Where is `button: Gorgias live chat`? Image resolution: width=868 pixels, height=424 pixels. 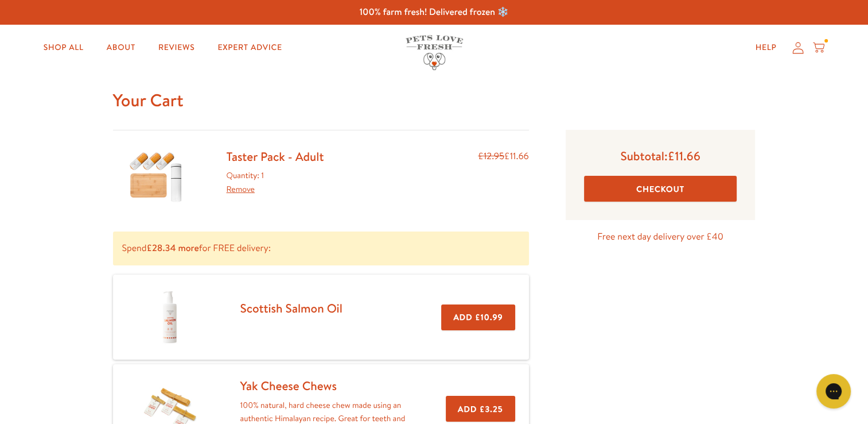
button: Gorgias live chat is located at coordinates (23, 21).